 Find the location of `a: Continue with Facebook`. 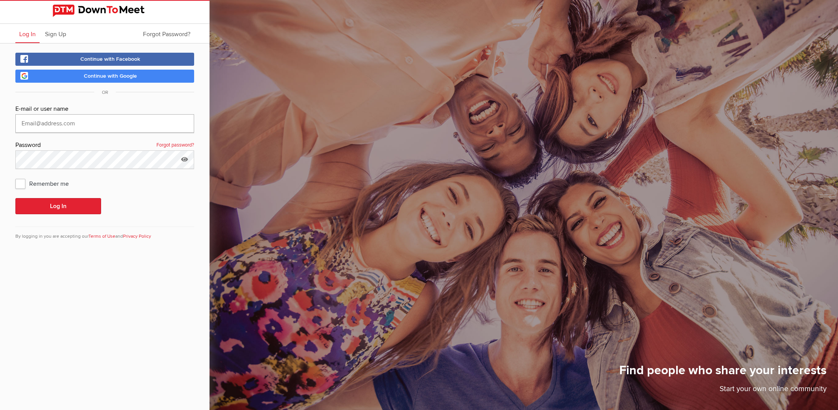

a: Continue with Facebook is located at coordinates (105, 59).